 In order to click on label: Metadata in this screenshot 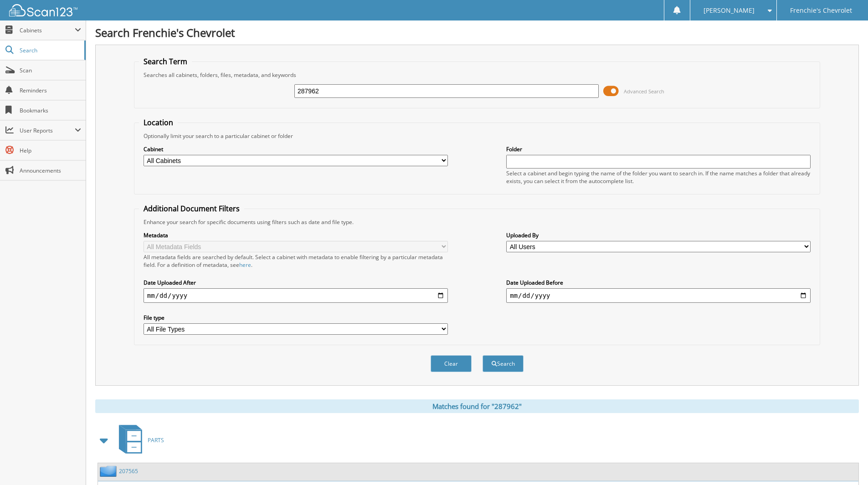, I will do `click(295, 235)`.